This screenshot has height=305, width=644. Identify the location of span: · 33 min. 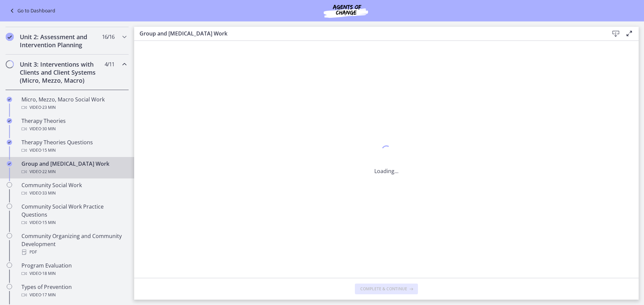
(48, 194).